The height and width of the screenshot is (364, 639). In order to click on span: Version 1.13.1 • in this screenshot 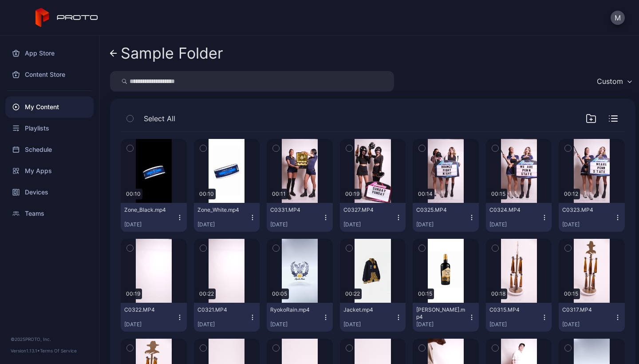, I will do `click(25, 351)`.